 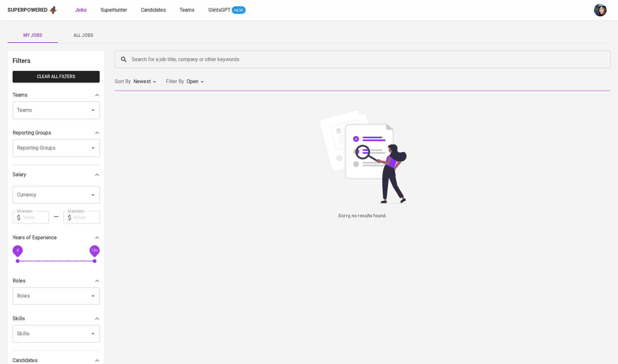 What do you see at coordinates (227, 10) in the screenshot?
I see `a: GlintsGPT NEW` at bounding box center [227, 10].